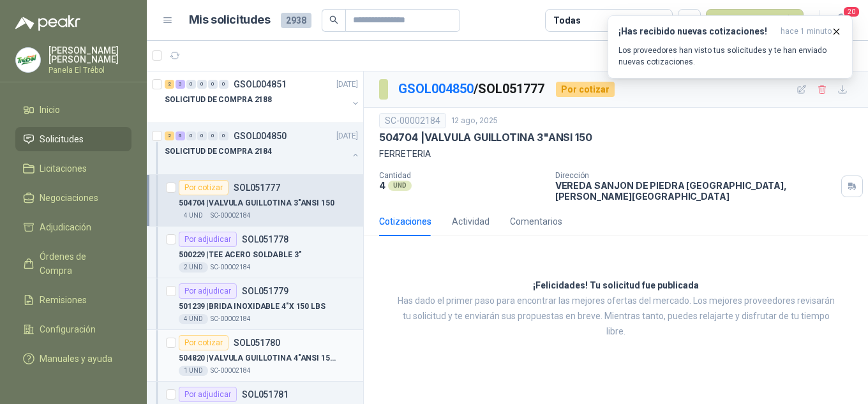 The image size is (868, 404). I want to click on p: SOL051777, so click(257, 188).